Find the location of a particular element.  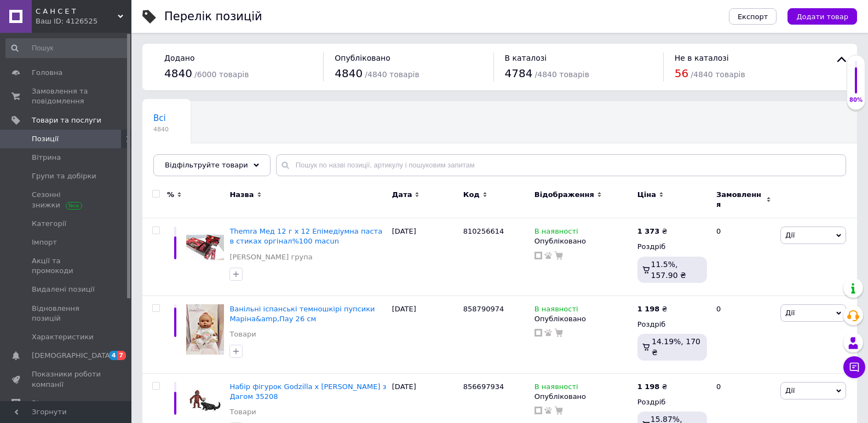

div: 80% is located at coordinates (856, 100).